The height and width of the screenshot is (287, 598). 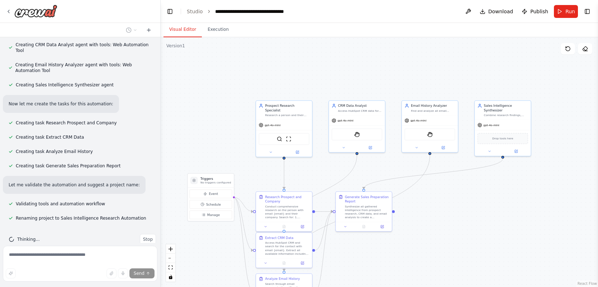 What do you see at coordinates (81, 218) in the screenshot?
I see `span: Renaming project to Sales Intelligence Research Automation` at bounding box center [81, 218].